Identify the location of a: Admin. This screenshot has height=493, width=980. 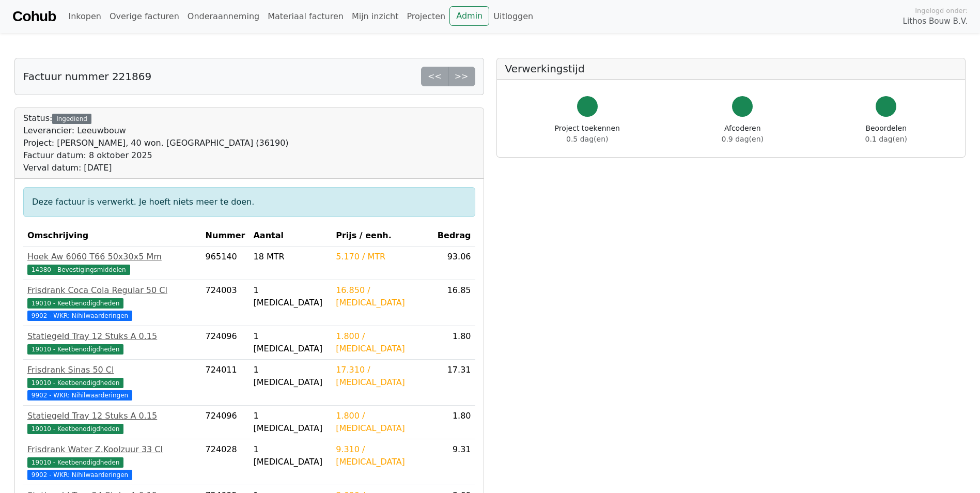
(469, 16).